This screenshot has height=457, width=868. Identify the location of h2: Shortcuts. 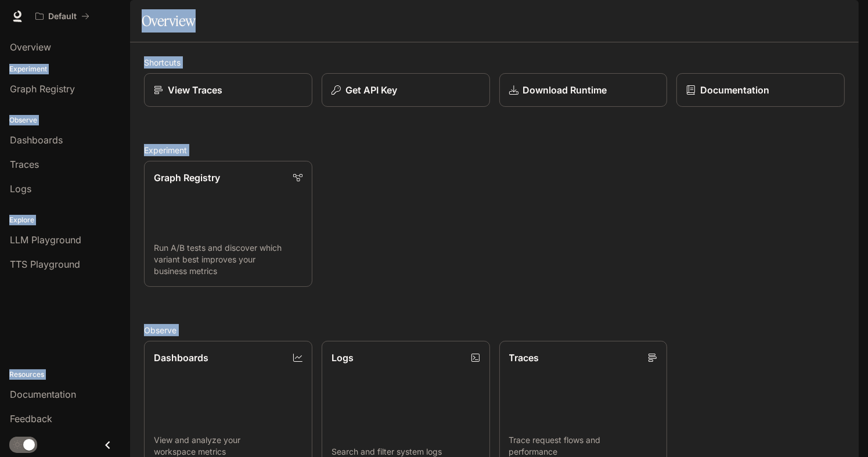
(494, 62).